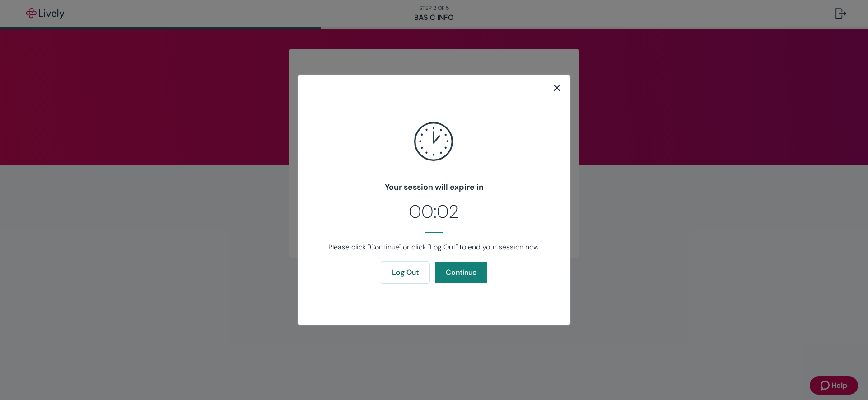 The height and width of the screenshot is (400, 868). Describe the element at coordinates (557, 87) in the screenshot. I see `svg: close` at that location.